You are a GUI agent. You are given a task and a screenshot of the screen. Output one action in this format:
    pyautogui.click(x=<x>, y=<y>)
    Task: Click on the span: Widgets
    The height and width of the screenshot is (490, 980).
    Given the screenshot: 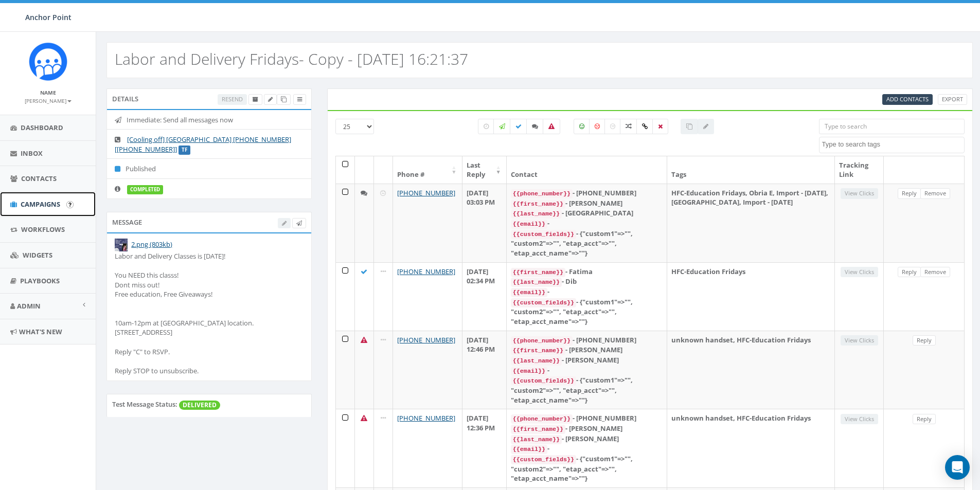 What is the action you would take?
    pyautogui.click(x=38, y=255)
    